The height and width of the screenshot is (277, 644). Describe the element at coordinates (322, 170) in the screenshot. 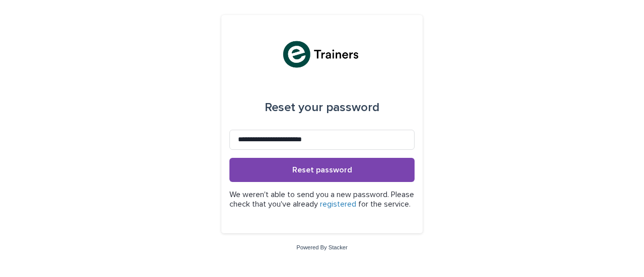

I see `span: Reset password` at that location.